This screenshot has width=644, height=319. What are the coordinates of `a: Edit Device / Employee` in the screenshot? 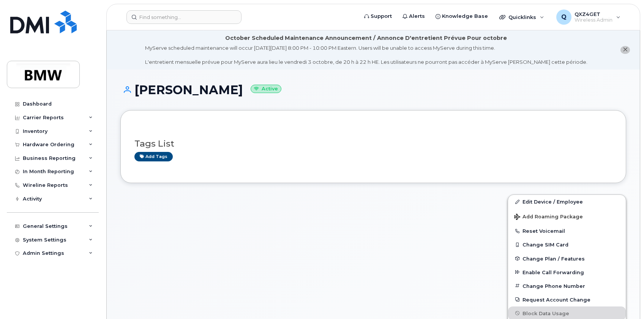 It's located at (567, 202).